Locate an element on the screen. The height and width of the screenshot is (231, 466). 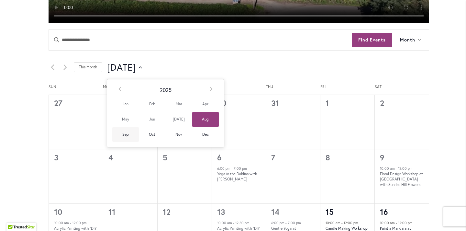
span: Feb is located at coordinates (152, 104).